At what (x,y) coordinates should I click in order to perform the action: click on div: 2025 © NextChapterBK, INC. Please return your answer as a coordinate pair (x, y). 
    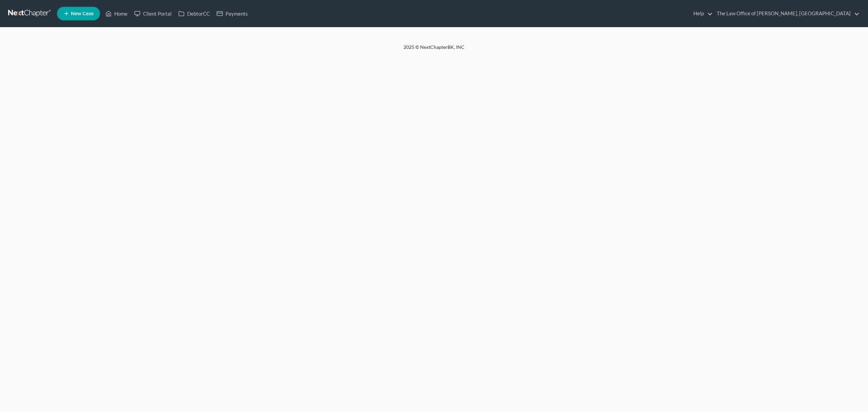
    Looking at the image, I should click on (434, 50).